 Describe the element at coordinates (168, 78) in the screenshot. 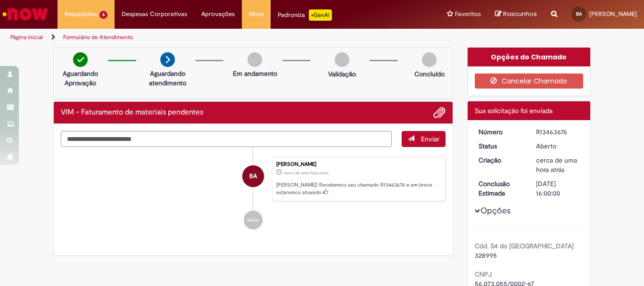

I see `p: Aguardando atendimento` at that location.